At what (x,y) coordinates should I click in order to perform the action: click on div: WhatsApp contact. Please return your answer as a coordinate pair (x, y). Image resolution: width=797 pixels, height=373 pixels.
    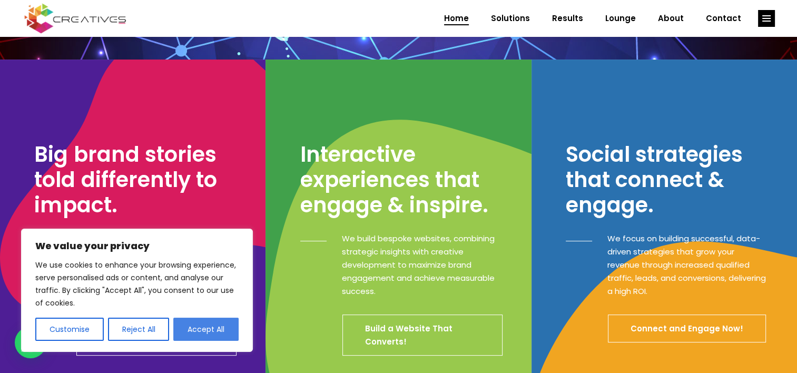
    Looking at the image, I should click on (31, 342).